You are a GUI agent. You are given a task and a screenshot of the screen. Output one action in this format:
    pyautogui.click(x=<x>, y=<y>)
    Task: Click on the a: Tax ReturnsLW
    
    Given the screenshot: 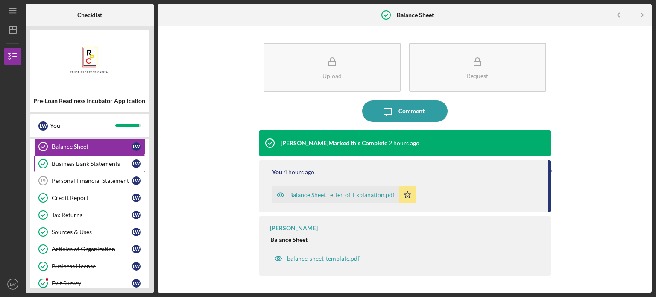 What is the action you would take?
    pyautogui.click(x=90, y=215)
    